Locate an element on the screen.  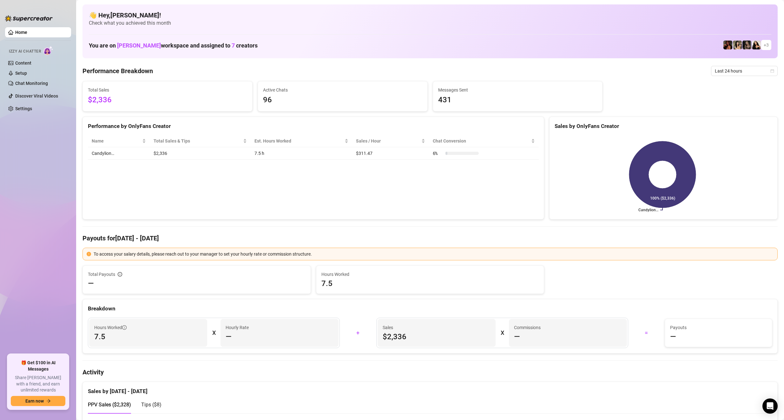
td: $2,336 is located at coordinates (200, 153).